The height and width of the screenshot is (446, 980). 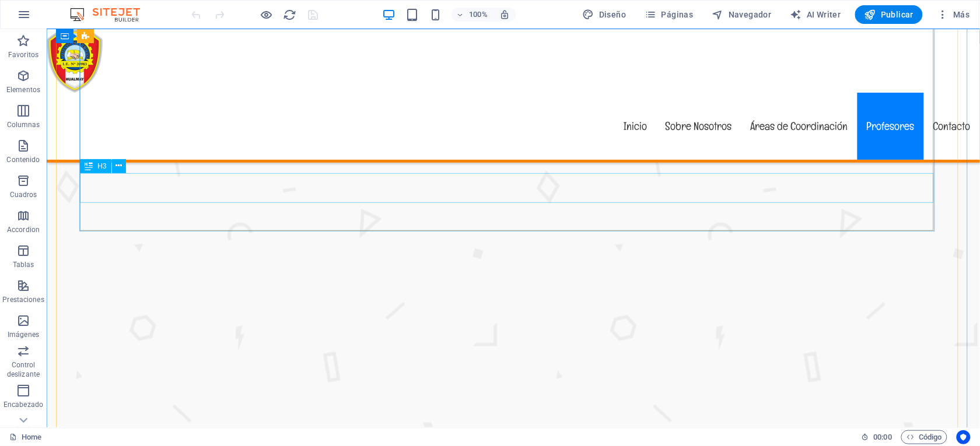 What do you see at coordinates (742, 15) in the screenshot?
I see `button: Navegador` at bounding box center [742, 15].